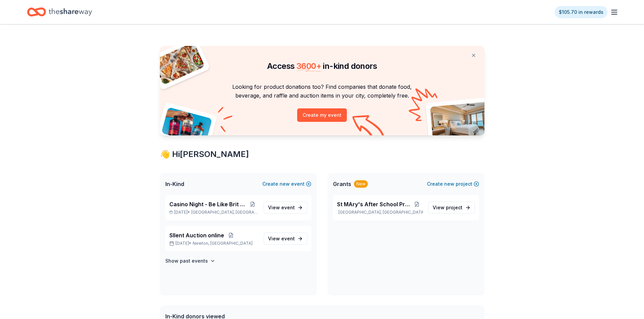 The width and height of the screenshot is (644, 319). I want to click on button: Createnewproject, so click(453, 184).